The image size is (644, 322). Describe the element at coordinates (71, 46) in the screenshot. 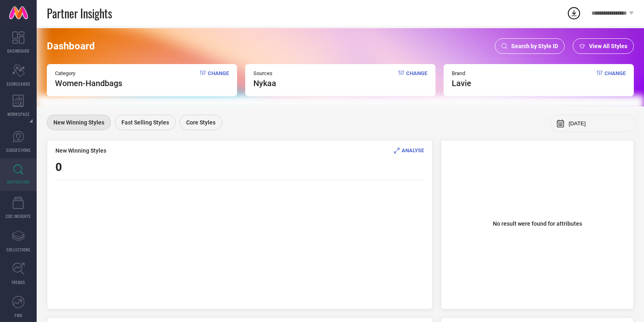

I see `span: Dashboard` at that location.